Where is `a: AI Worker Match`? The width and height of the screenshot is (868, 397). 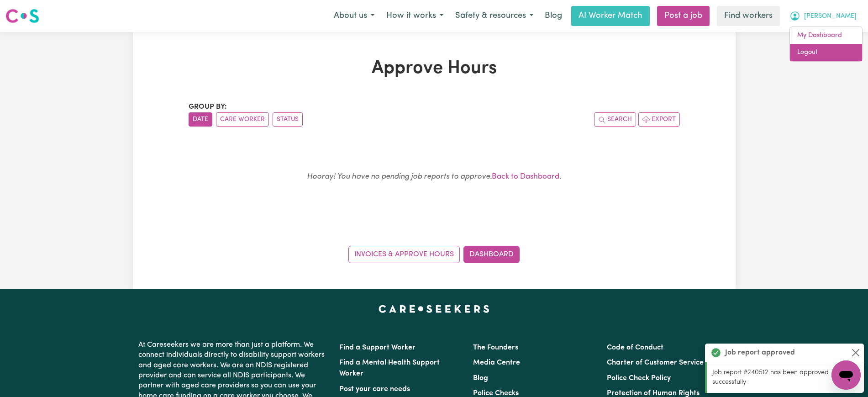
a: AI Worker Match is located at coordinates (611, 16).